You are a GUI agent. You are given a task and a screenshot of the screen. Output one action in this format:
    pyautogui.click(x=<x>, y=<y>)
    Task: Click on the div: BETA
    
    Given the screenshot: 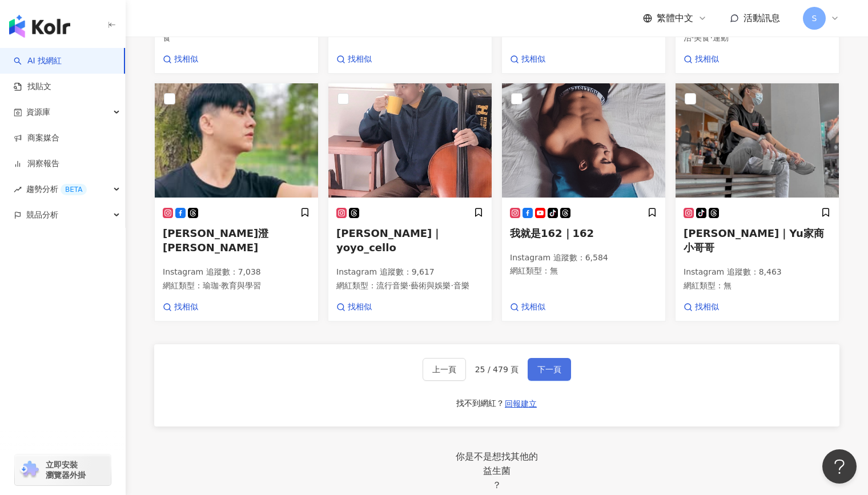 What is the action you would take?
    pyautogui.click(x=74, y=189)
    